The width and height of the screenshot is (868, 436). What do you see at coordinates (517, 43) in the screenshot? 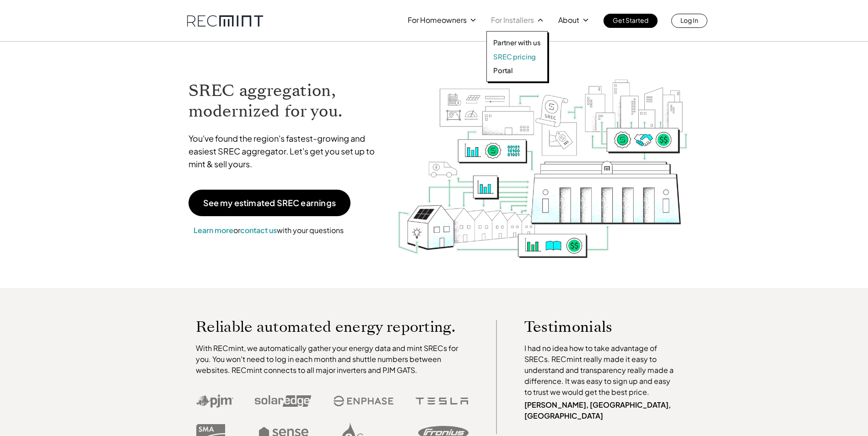
I see `p: Partner with us` at bounding box center [517, 43].